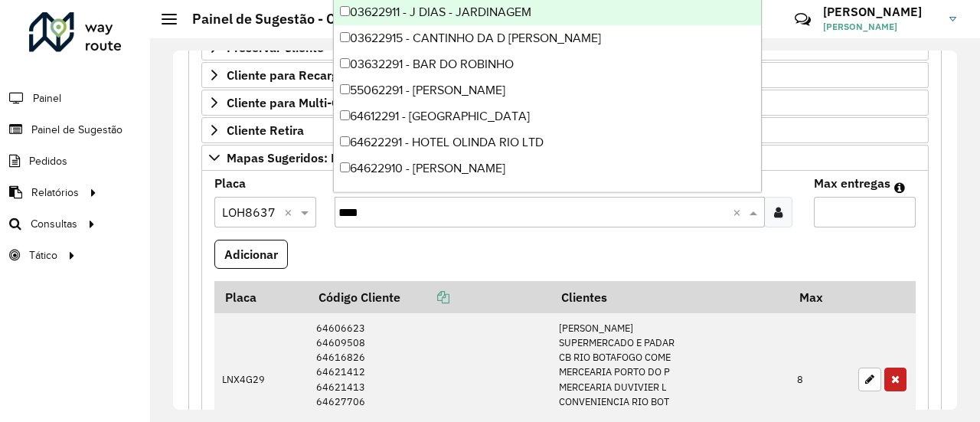  I want to click on label: Placa, so click(230, 183).